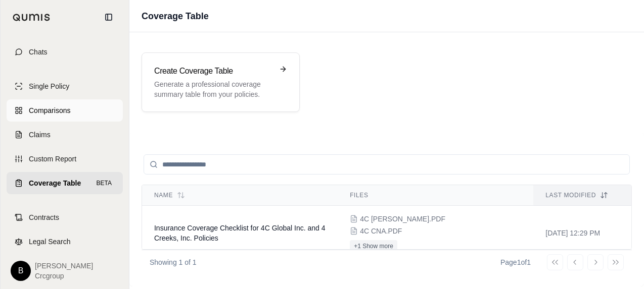 This screenshot has height=289, width=644. Describe the element at coordinates (239, 233) in the screenshot. I see `span: Insurance Coverage Checklist for 4C Global Inc. and 4 Creeks, Inc. Policies` at that location.